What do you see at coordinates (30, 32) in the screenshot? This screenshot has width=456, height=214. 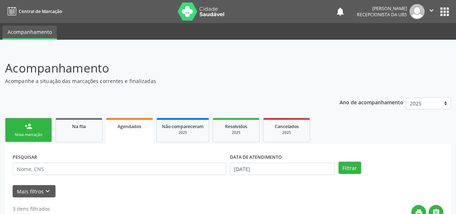 I see `a: Acompanhamento` at bounding box center [30, 32].